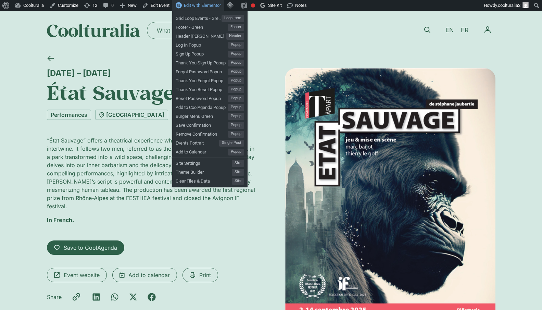 Image resolution: width=542 pixels, height=310 pixels. What do you see at coordinates (210, 17) in the screenshot?
I see `a: Grid Loop Events - GreenLoop Item` at bounding box center [210, 17].